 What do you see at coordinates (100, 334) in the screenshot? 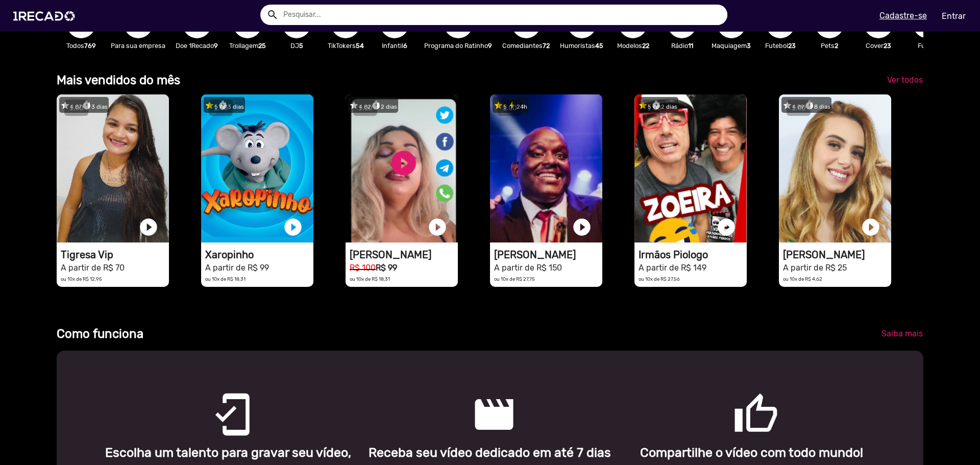
I see `b: Como funciona` at bounding box center [100, 334].